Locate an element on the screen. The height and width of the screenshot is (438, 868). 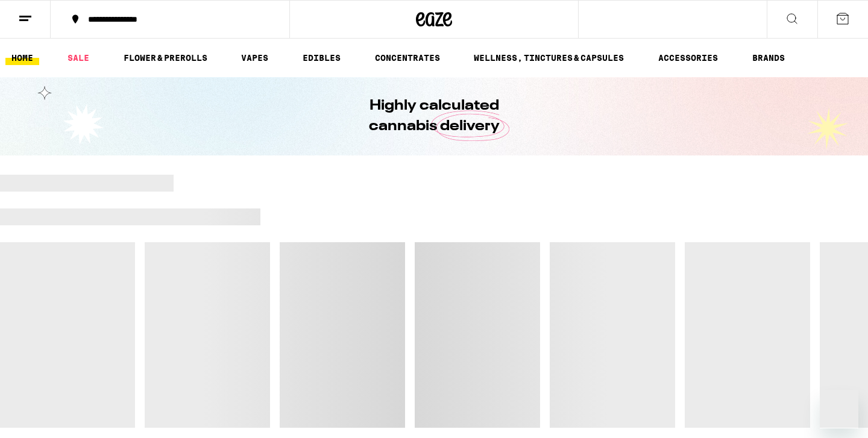
a: EDIBLES is located at coordinates (321, 58).